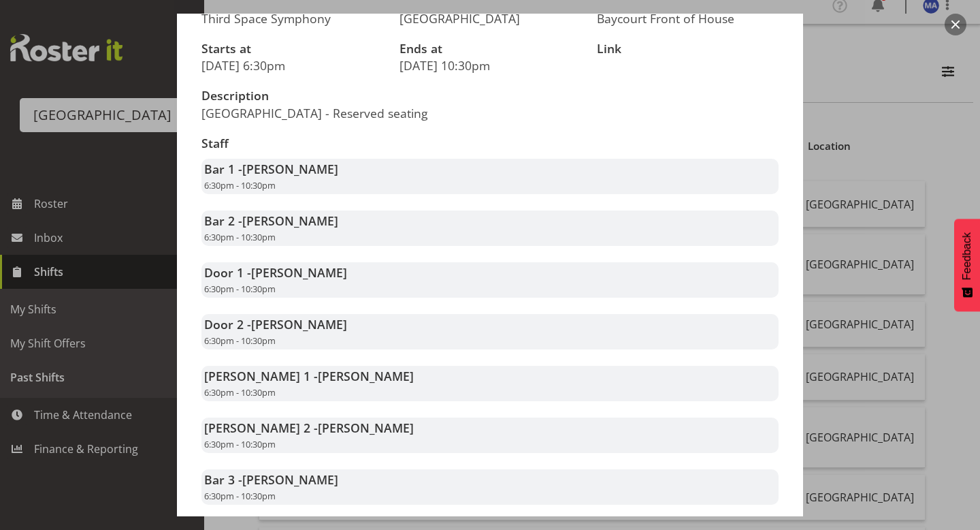 The height and width of the screenshot is (530, 980). I want to click on h3: Ends at, so click(490, 49).